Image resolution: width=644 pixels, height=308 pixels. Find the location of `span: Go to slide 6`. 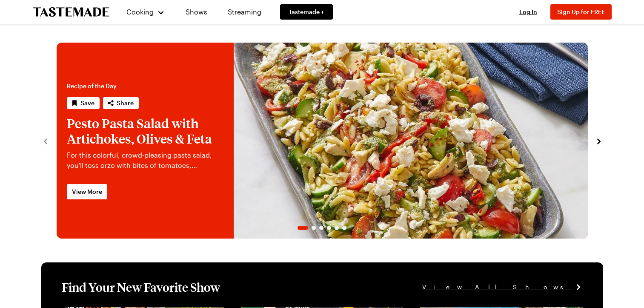

span: Go to slide 6 is located at coordinates (345, 228).